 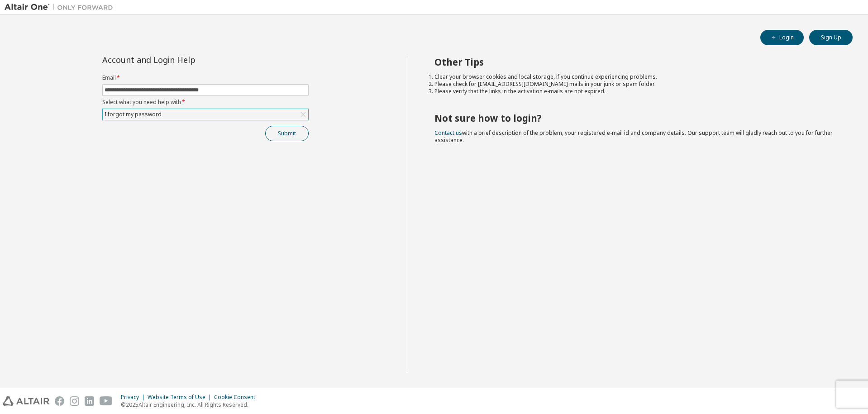 I want to click on li: Clear your browser cookies and local storage, if you continue experiencing problems., so click(x=636, y=77).